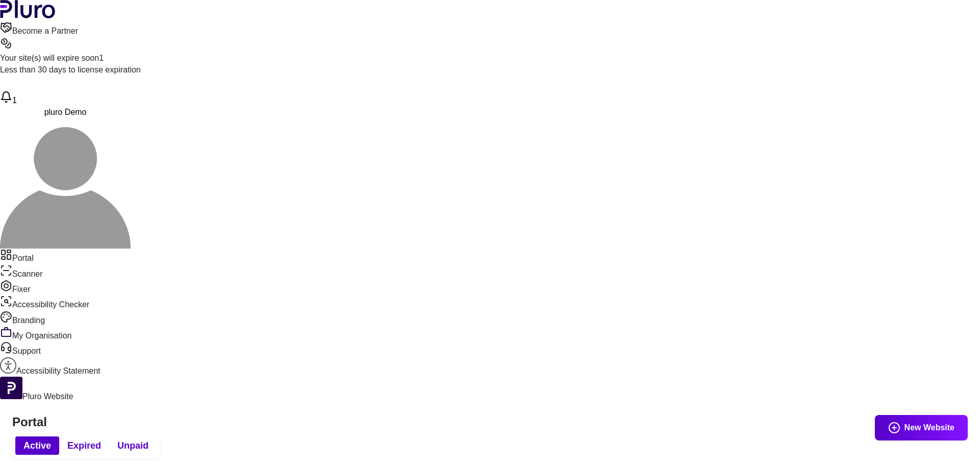  What do you see at coordinates (65, 112) in the screenshot?
I see `span: pluro Demo` at bounding box center [65, 112].